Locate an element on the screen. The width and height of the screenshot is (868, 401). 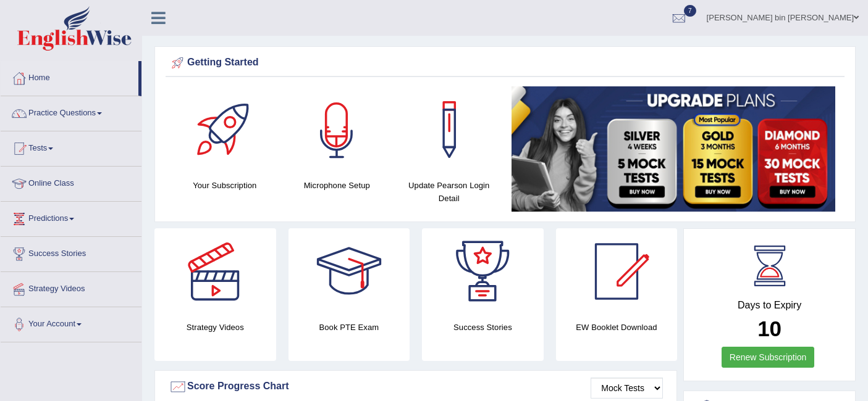
h4: Update Pearson Login Detail is located at coordinates (449, 192).